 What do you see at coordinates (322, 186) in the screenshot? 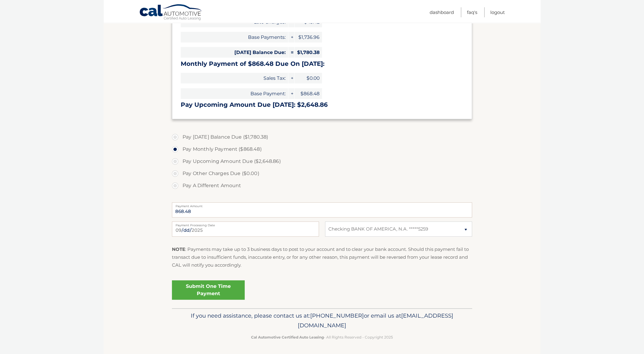
I see `label: Pay A Different Amount` at bounding box center [322, 186].